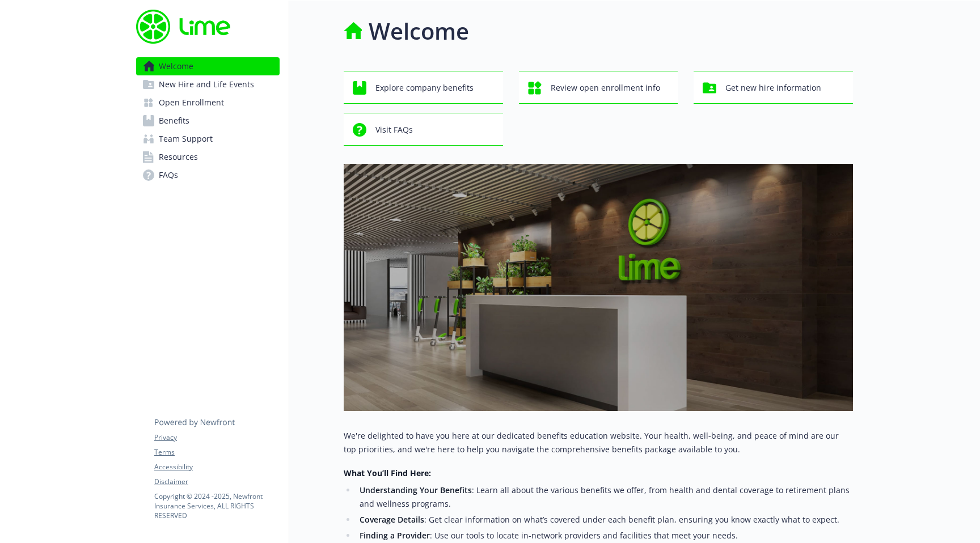 This screenshot has height=543, width=980. Describe the element at coordinates (216, 467) in the screenshot. I see `a: Accessibility` at that location.